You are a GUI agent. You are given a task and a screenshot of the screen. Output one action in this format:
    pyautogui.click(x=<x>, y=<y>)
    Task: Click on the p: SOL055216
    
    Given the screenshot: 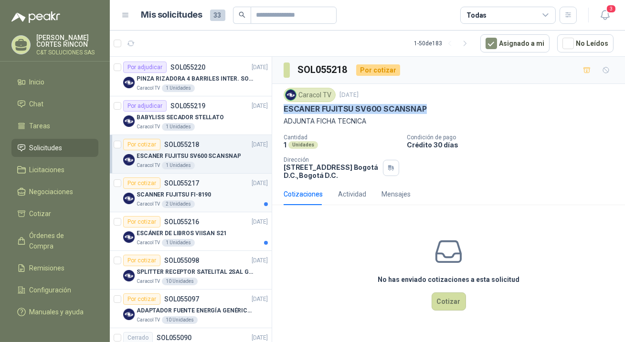 What is the action you would take?
    pyautogui.click(x=181, y=222)
    